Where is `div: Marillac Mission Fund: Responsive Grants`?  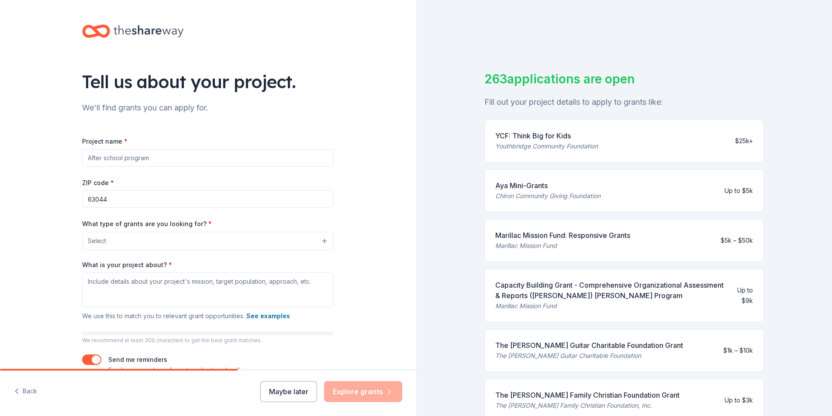
div: Marillac Mission Fund: Responsive Grants is located at coordinates (563, 235).